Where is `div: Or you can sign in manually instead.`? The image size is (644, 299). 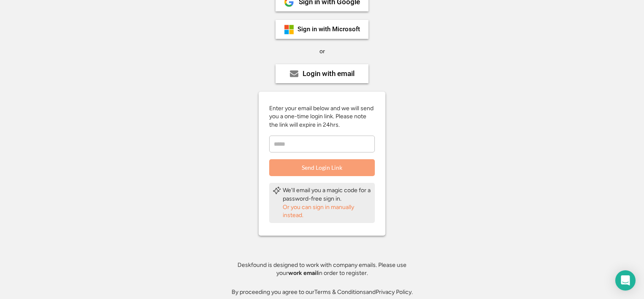 div: Or you can sign in manually instead. is located at coordinates (327, 211).